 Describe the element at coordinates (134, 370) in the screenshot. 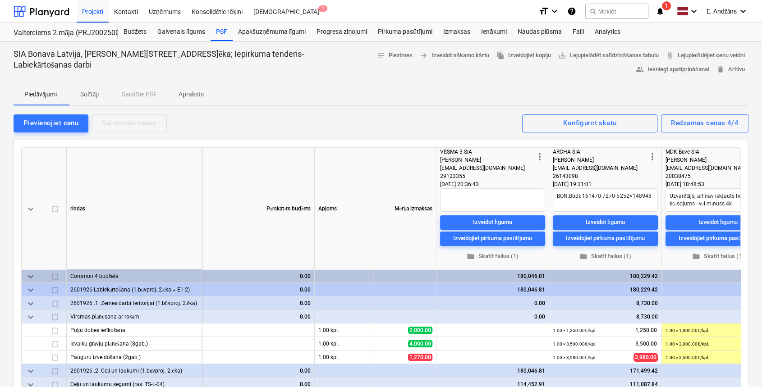

I see `div: 2601926 .2. Ceļi un laukumi (1.būvproj. 2.ēka)` at that location.